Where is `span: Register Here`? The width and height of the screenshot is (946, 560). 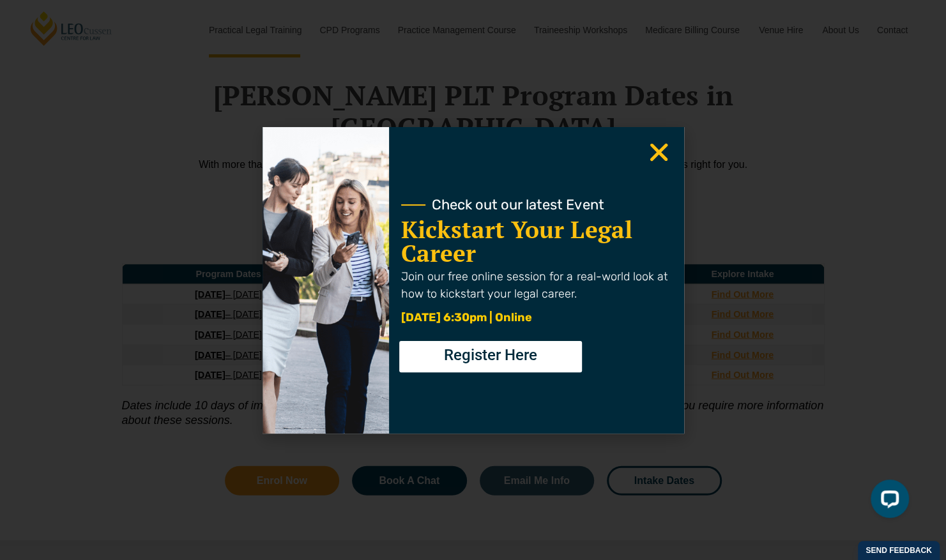
span: Register Here is located at coordinates (491, 355).